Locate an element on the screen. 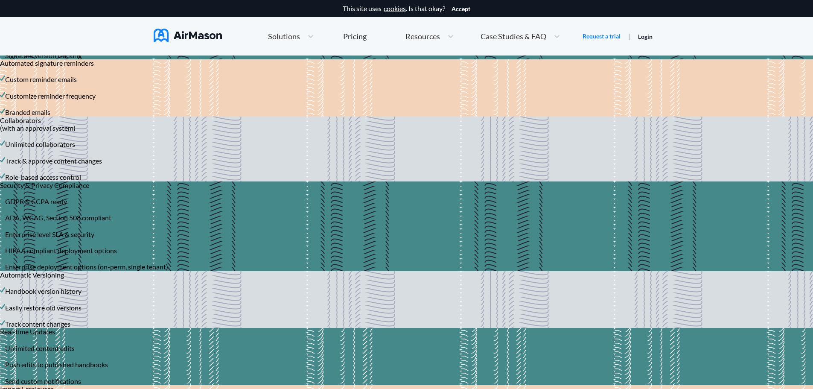 Image resolution: width=813 pixels, height=389 pixels. div: Pricing is located at coordinates (355, 36).